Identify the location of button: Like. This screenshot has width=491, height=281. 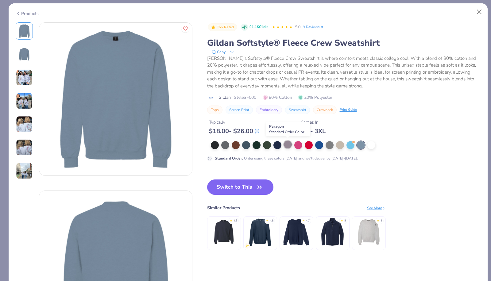
(185, 29).